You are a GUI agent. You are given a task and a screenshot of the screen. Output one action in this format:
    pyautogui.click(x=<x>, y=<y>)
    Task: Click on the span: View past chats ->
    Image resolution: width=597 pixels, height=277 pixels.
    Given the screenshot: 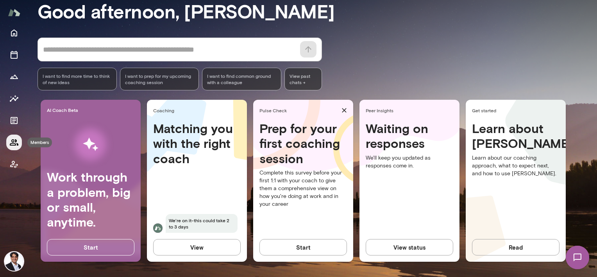 What is the action you would take?
    pyautogui.click(x=303, y=79)
    